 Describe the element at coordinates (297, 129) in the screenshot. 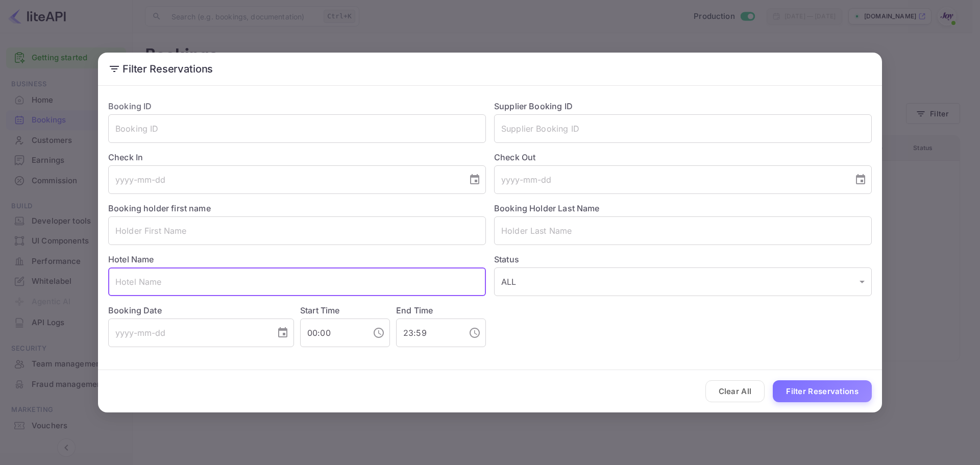

I see `input: Booking ID` at that location.